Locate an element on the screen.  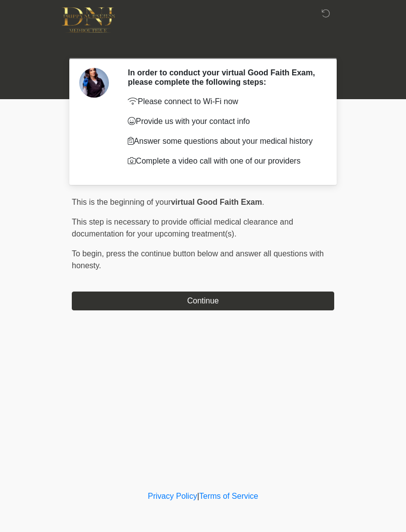
p: Answer some questions about your medical history is located at coordinates (223, 141).